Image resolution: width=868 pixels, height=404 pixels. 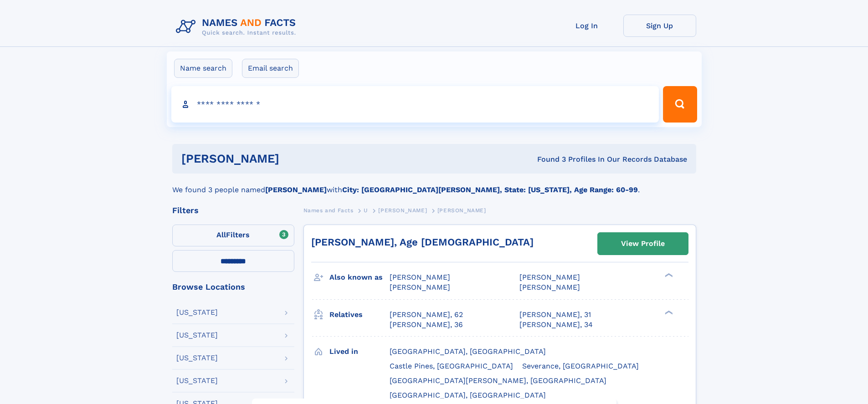 What do you see at coordinates (415, 105) in the screenshot?
I see `input: search input` at bounding box center [415, 105].